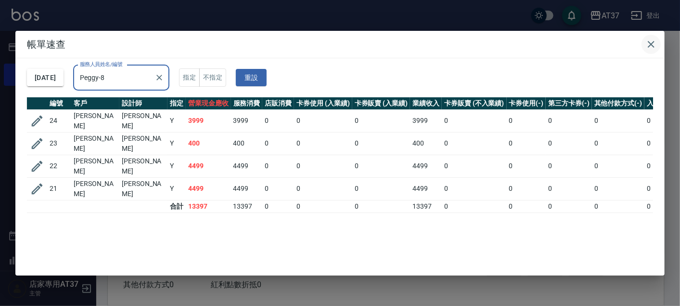  I want to click on td: 24, so click(59, 120).